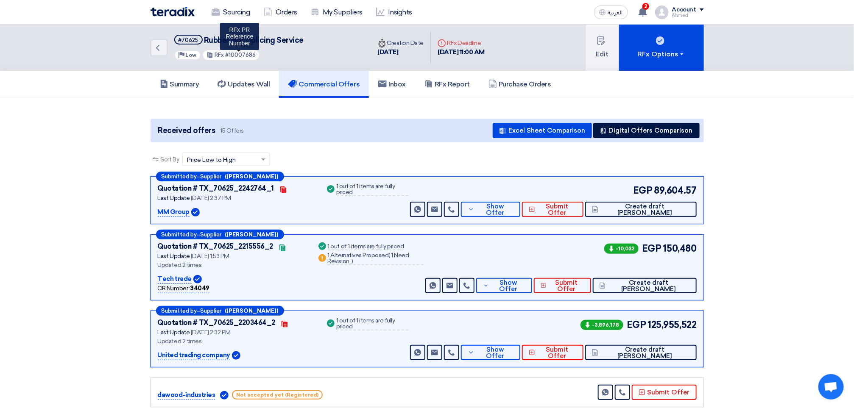 This screenshot has width=854, height=408. Describe the element at coordinates (688, 15) in the screenshot. I see `div: ِAhmed` at that location.